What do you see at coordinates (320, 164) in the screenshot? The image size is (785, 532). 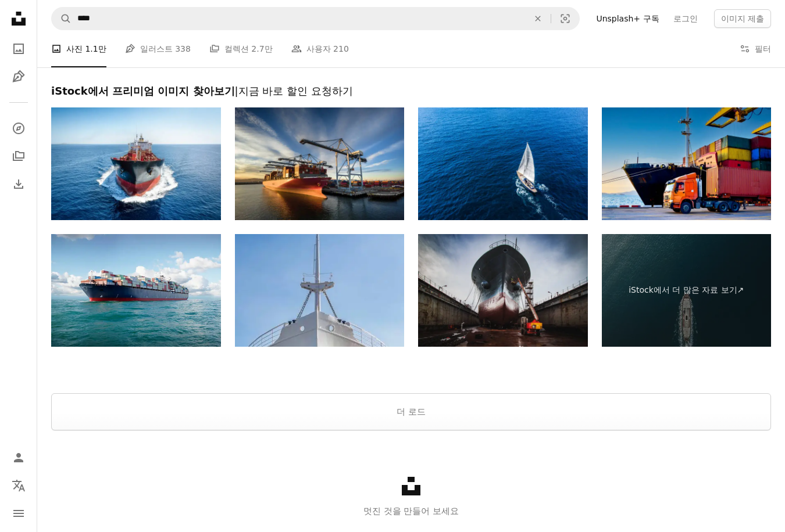 I see `img: 컨테이너선 위로 어렴풋이 보이는 크레인의 로우 앵글 항공 샷` at bounding box center [320, 164].